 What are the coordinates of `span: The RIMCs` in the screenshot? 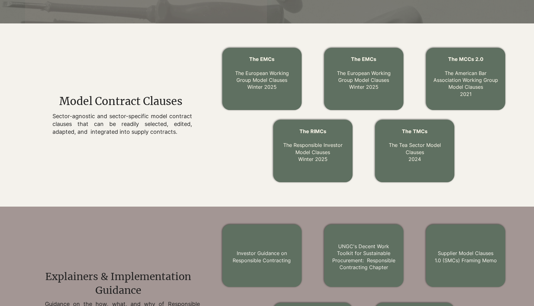 It's located at (313, 131).